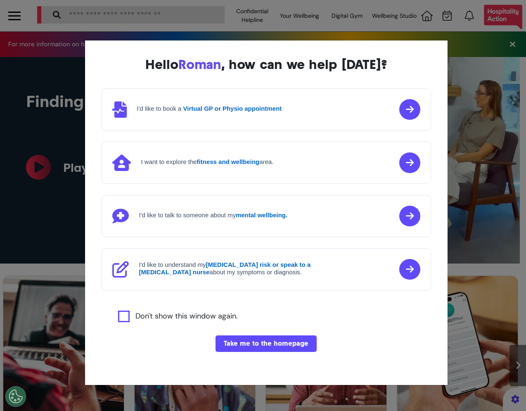 This screenshot has width=526, height=411. Describe the element at coordinates (207, 162) in the screenshot. I see `h4: I want to explore the area.` at that location.